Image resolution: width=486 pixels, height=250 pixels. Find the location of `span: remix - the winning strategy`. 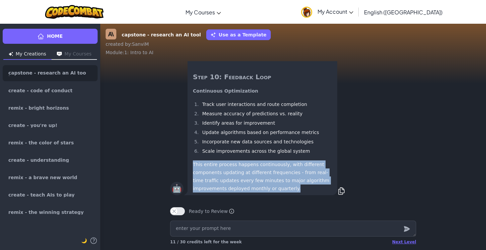

span: remix - the winning strategy is located at coordinates (46, 212).